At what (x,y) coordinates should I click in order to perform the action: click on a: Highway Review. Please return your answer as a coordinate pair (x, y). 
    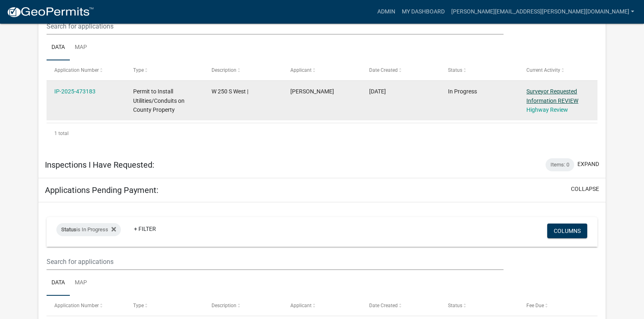
    Looking at the image, I should click on (547, 110).